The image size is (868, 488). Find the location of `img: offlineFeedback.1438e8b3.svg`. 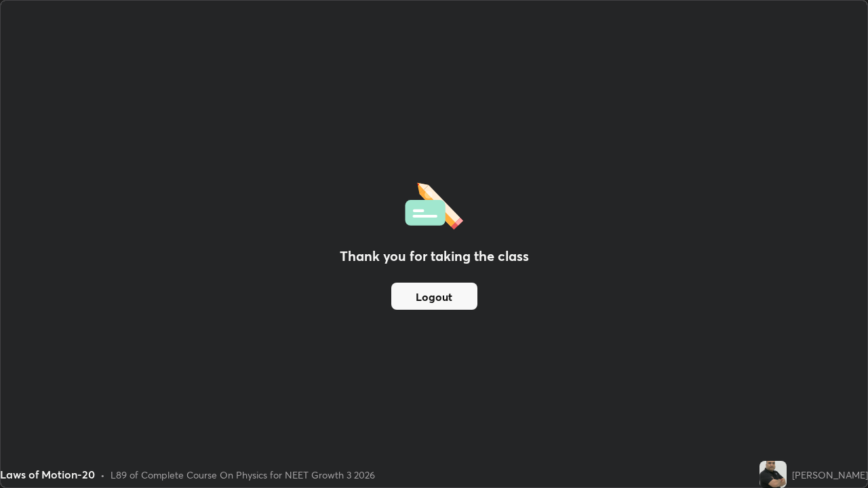

img: offlineFeedback.1438e8b3.svg is located at coordinates (434, 204).